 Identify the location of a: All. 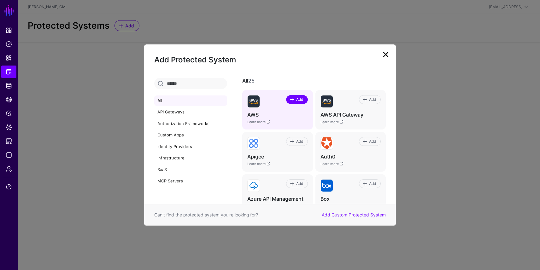
(190, 101).